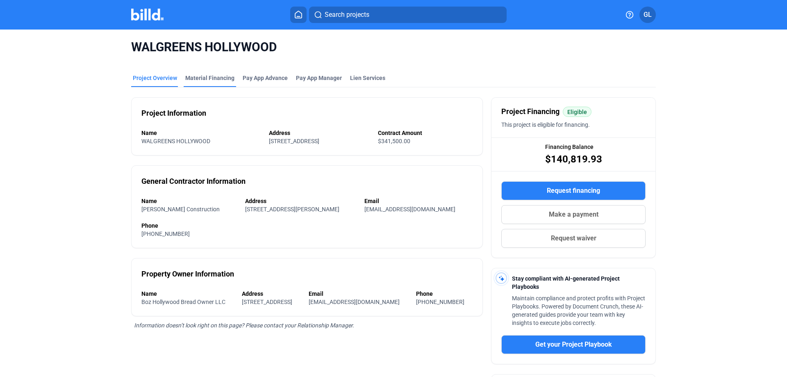 Image resolution: width=787 pixels, height=377 pixels. What do you see at coordinates (578, 310) in the screenshot?
I see `span: Maintain compliance and protect profits with Project Playbooks. Powered by Document Crunch, these...` at bounding box center [578, 310].